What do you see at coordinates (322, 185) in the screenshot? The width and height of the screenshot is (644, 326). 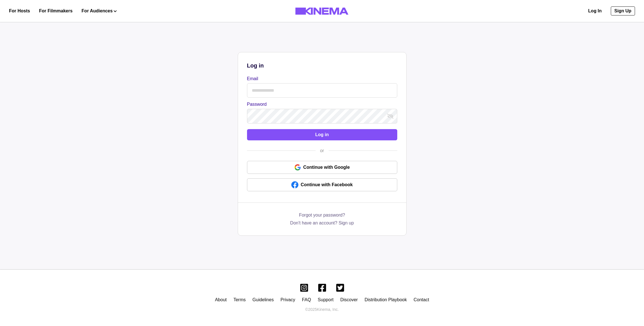 I see `a: Continue with Facebook` at bounding box center [322, 185].